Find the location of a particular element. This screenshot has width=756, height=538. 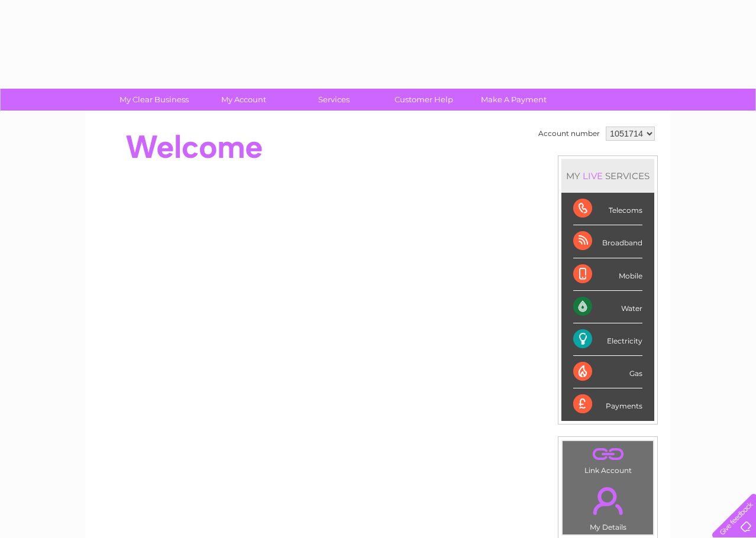

a: Services is located at coordinates (333, 100).